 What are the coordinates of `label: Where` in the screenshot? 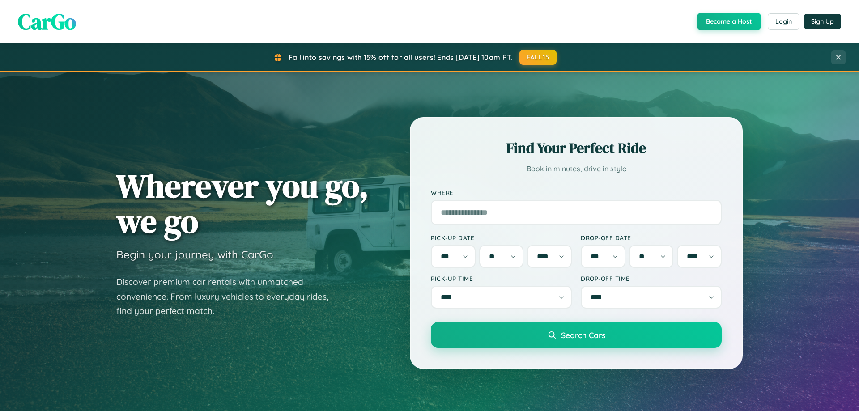 It's located at (576, 192).